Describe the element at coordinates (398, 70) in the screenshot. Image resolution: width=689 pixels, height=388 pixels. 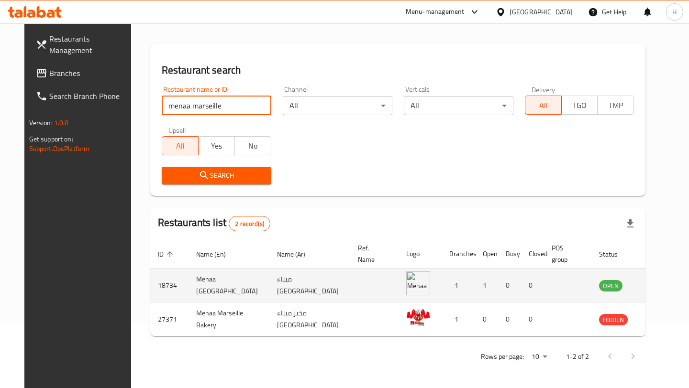
I see `h2: Restaurant search` at that location.